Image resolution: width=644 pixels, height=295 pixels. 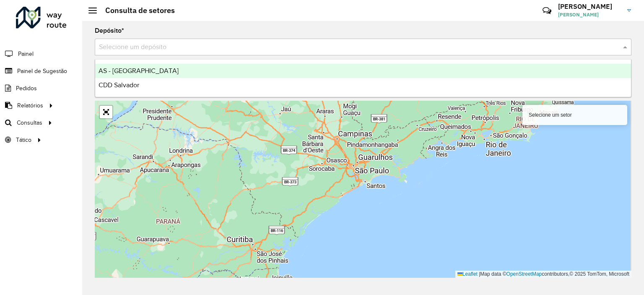 What do you see at coordinates (26, 54) in the screenshot?
I see `span: Painel` at bounding box center [26, 54].